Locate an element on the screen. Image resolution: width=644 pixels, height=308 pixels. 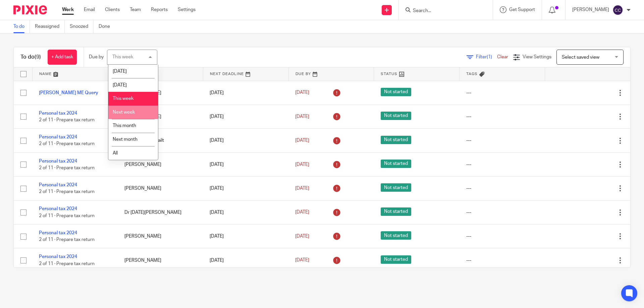
a: Email is located at coordinates (89, 10).